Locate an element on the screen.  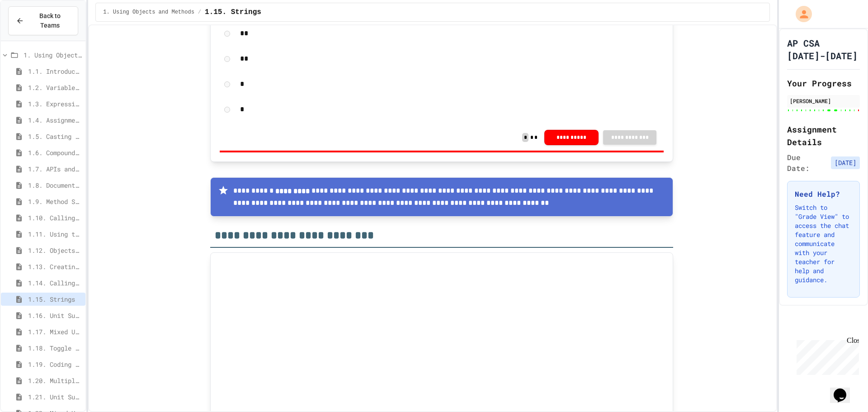
div: Chat with us now!Close is located at coordinates (33, 31).